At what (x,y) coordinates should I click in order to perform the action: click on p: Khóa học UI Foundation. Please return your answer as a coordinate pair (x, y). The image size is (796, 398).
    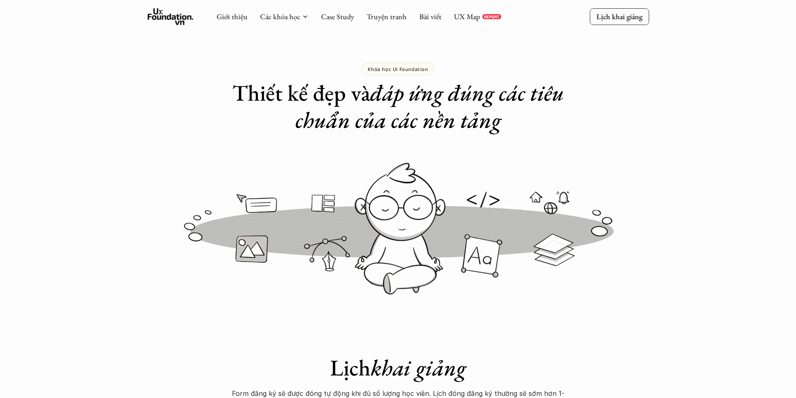
    Looking at the image, I should click on (398, 69).